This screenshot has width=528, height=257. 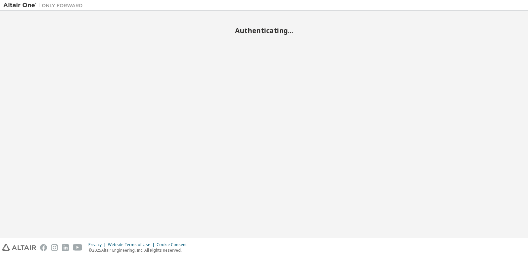 What do you see at coordinates (19, 247) in the screenshot?
I see `img: altair_logo.svg` at bounding box center [19, 247].